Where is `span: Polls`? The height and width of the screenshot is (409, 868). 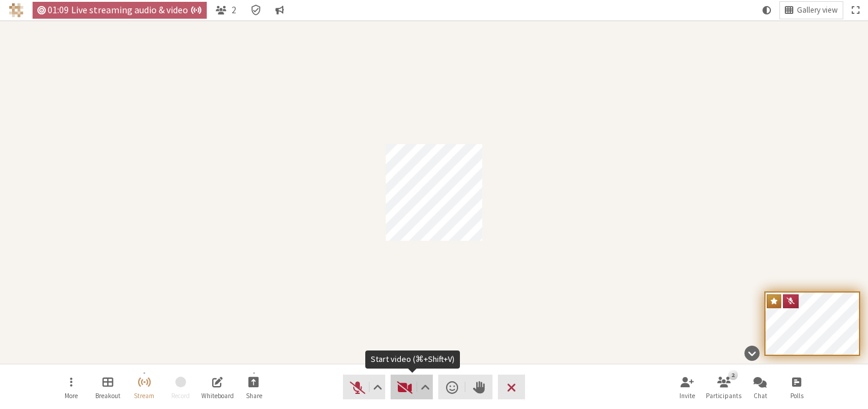
span: Polls is located at coordinates (796, 395).